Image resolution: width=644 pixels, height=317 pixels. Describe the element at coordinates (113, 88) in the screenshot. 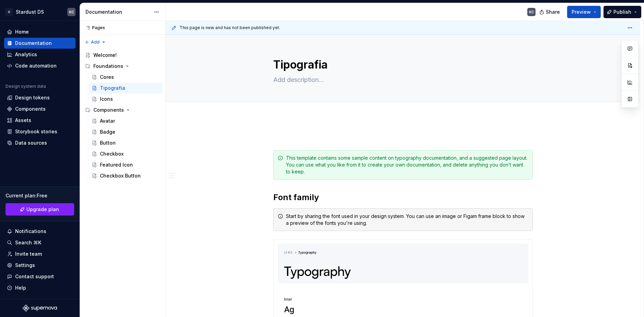

I see `div: Tipografia` at that location.